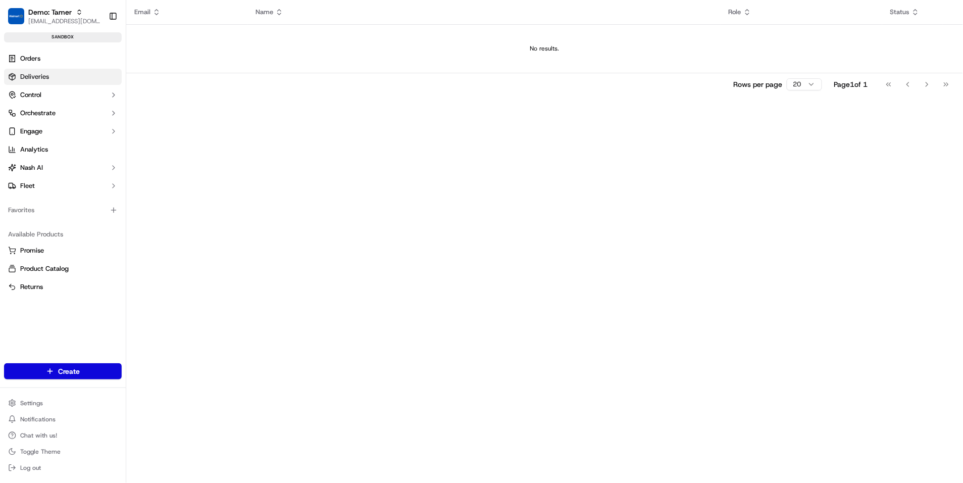 The width and height of the screenshot is (963, 483). What do you see at coordinates (178, 106) in the screenshot?
I see `button: Start new chat` at bounding box center [178, 106].